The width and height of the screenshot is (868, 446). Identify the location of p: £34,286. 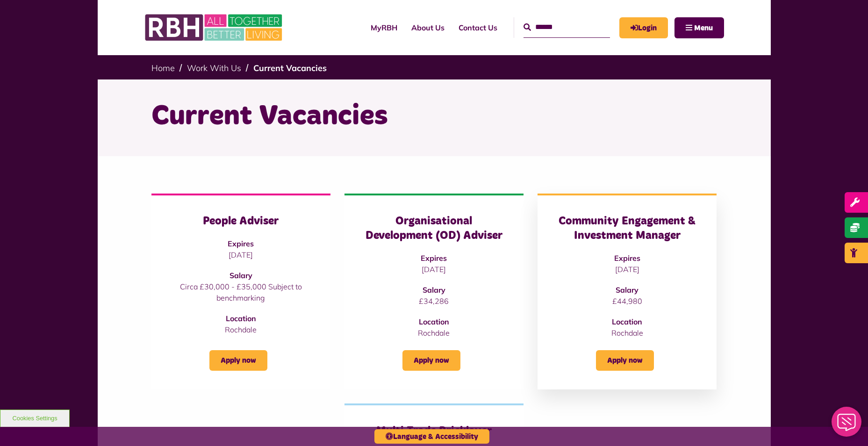
(434, 301).